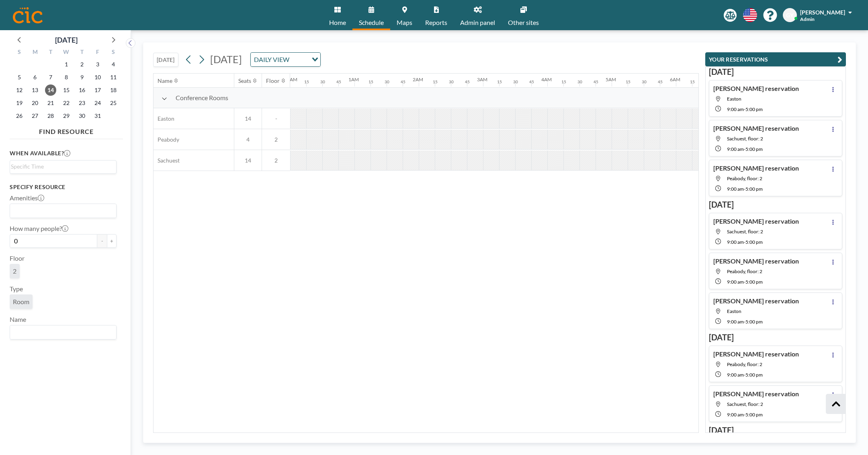 The image size is (868, 455). Describe the element at coordinates (113, 77) in the screenshot. I see `span: Saturday, October 11, 2025` at that location.